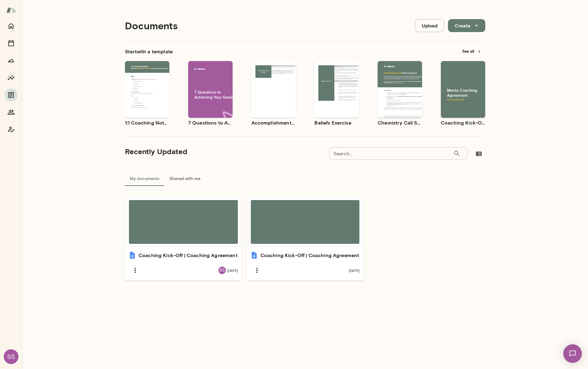 This screenshot has width=588, height=369. I want to click on div: documents tabs, so click(305, 178).